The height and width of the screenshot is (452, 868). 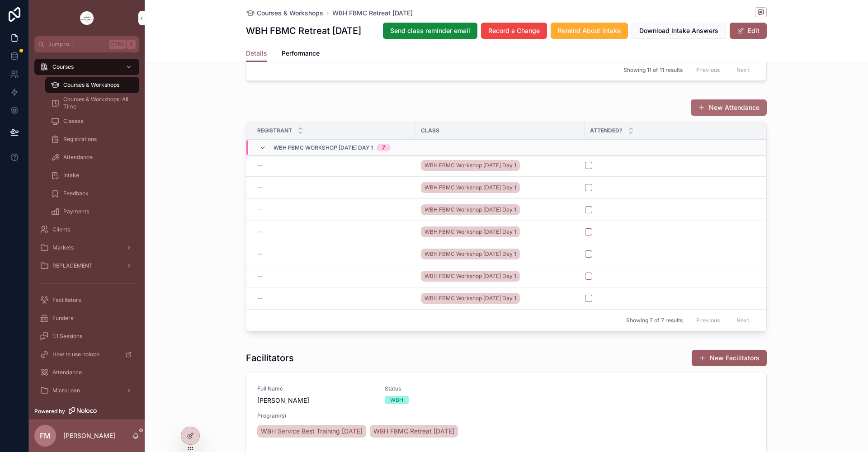 What do you see at coordinates (63, 318) in the screenshot?
I see `span: Funders` at bounding box center [63, 318].